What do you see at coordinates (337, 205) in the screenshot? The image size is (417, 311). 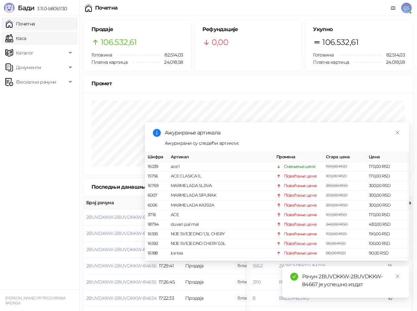 I see `span: 290,00 RSD` at bounding box center [337, 205].